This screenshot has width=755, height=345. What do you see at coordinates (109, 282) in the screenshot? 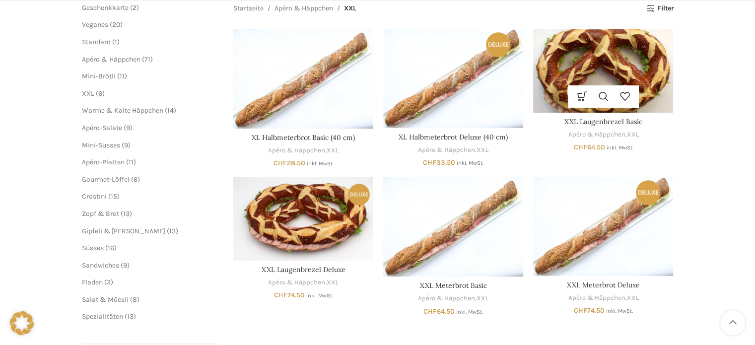
I see `span: 3` at bounding box center [109, 282].